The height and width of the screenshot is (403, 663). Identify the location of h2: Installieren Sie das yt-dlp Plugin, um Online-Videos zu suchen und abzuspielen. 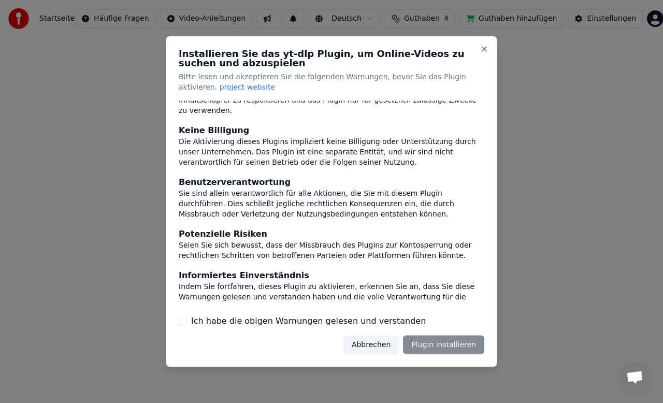
(332, 59).